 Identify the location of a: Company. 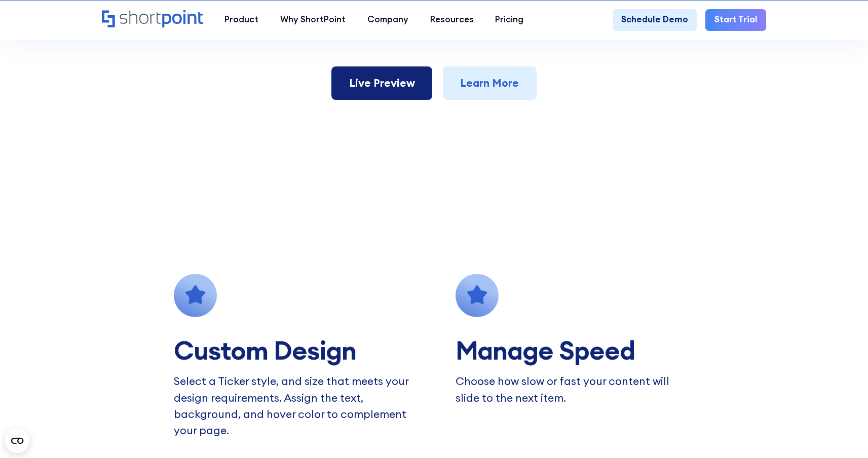
(388, 20).